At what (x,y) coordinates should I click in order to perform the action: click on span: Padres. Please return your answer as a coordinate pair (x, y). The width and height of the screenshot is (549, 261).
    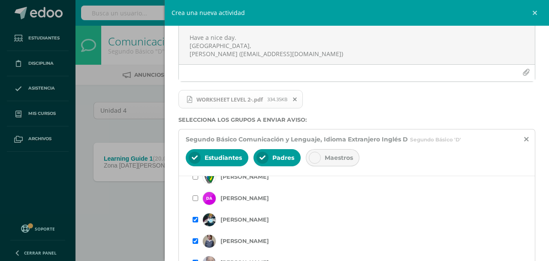
    Looking at the image, I should click on (283, 158).